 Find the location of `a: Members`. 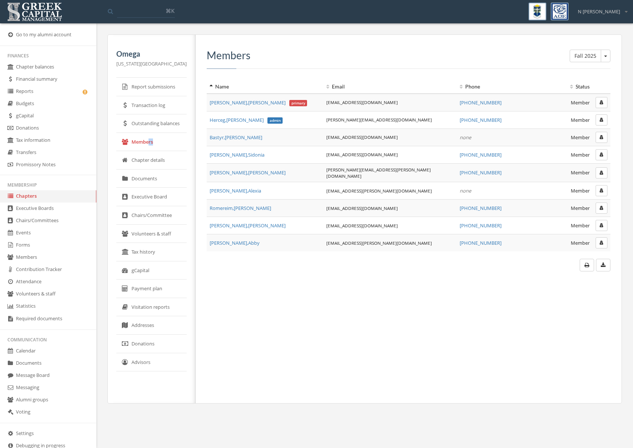

a: Members is located at coordinates (152, 142).